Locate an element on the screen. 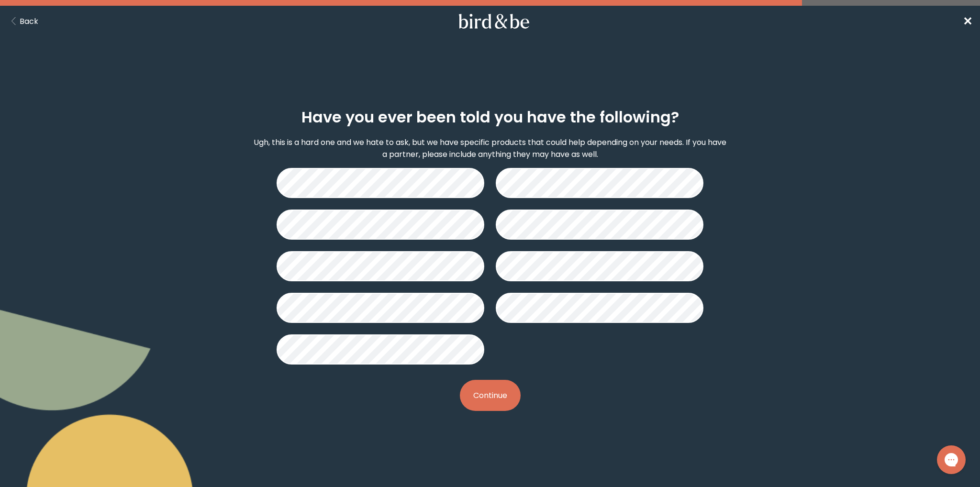  p: Ugh, this is a hard one and we hate to ask, but we have specific products that could help dependi... is located at coordinates (490, 148).